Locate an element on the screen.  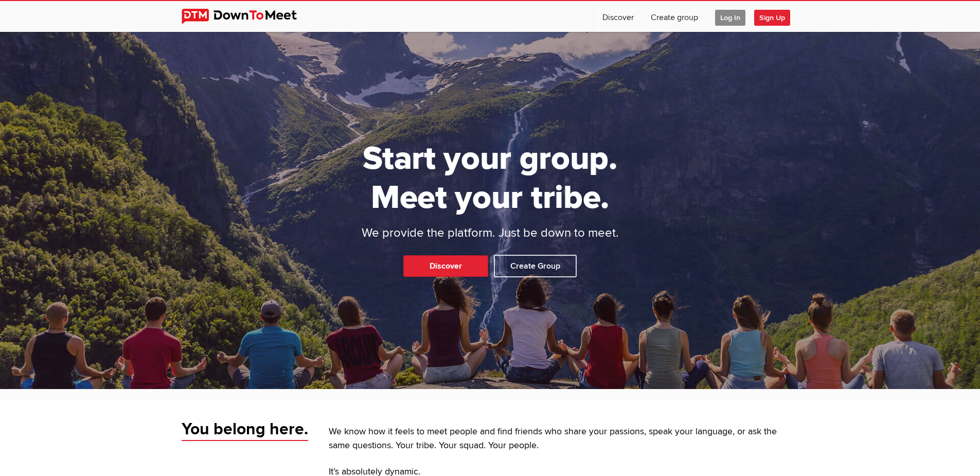
a: Sign Up is located at coordinates (776, 17).